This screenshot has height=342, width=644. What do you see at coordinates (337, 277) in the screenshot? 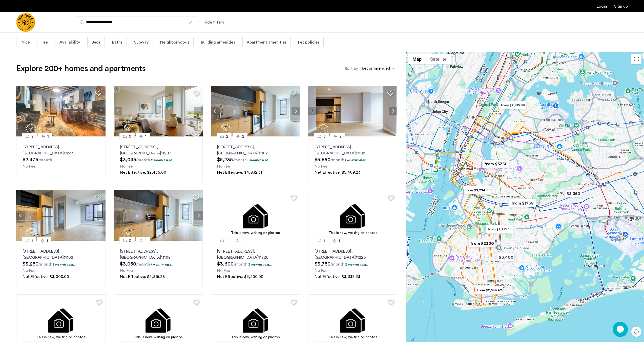
I see `span: Net Effective: $3,333.33` at bounding box center [337, 277].